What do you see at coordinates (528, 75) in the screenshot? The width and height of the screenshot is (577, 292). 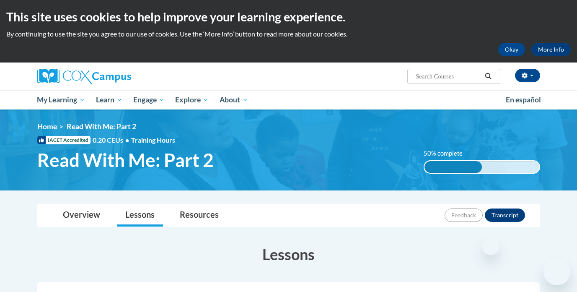 I see `button: Account Settings` at bounding box center [528, 75].